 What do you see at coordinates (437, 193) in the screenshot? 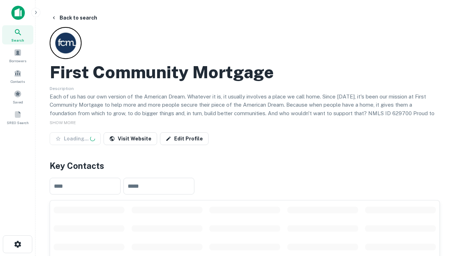
I see `div: Chat Widget` at bounding box center [437, 193].